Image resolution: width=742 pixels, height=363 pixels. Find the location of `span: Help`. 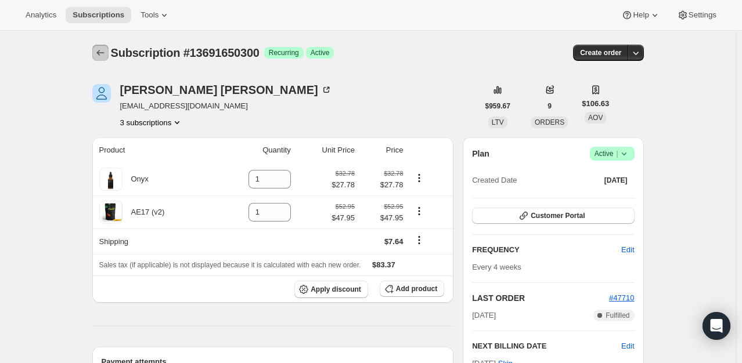

span: Help is located at coordinates (640, 15).